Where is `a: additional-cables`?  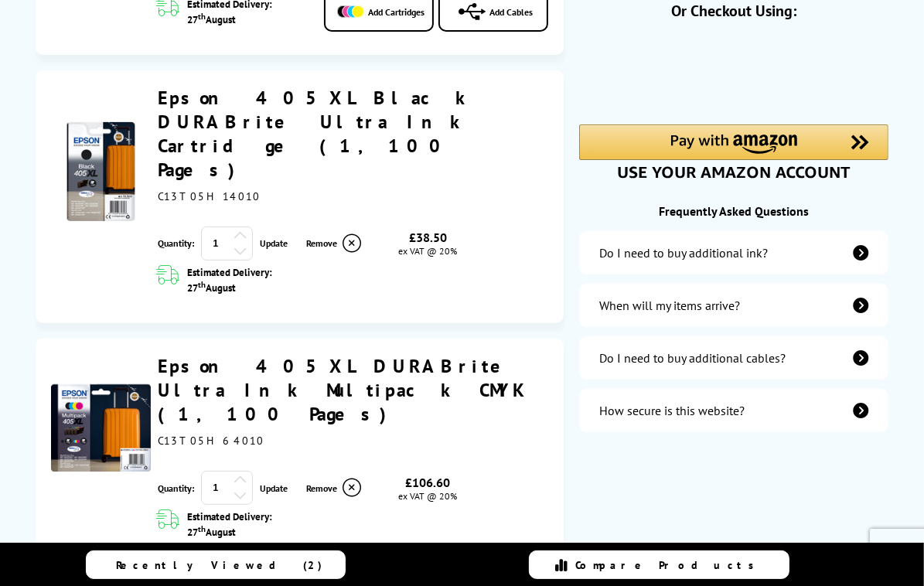 a: additional-cables is located at coordinates (733, 358).